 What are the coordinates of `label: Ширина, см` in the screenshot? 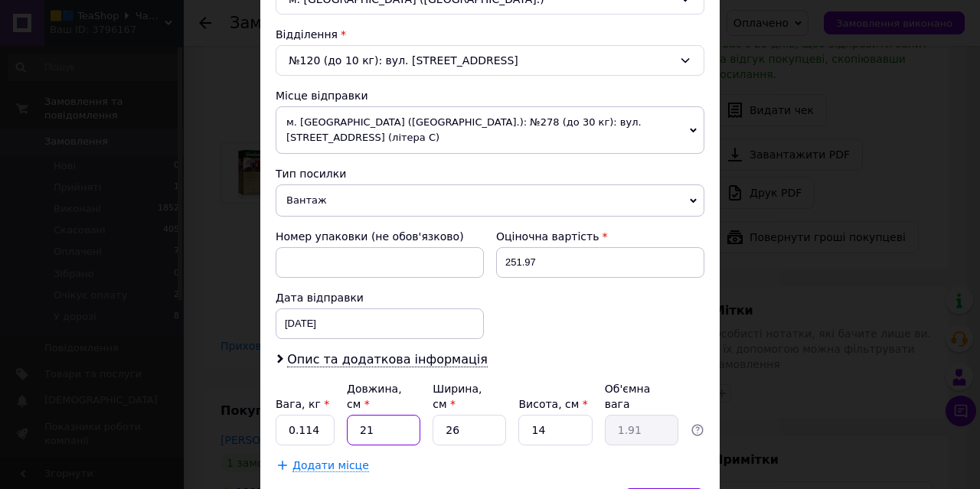 It's located at (457, 397).